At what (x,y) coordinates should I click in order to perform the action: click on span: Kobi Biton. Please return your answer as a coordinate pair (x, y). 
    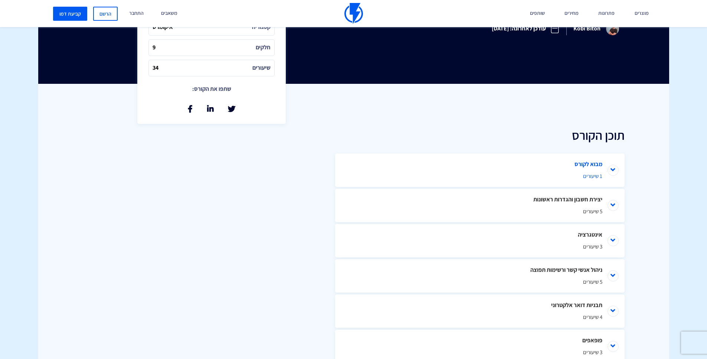
    Looking at the image, I should click on (592, 29).